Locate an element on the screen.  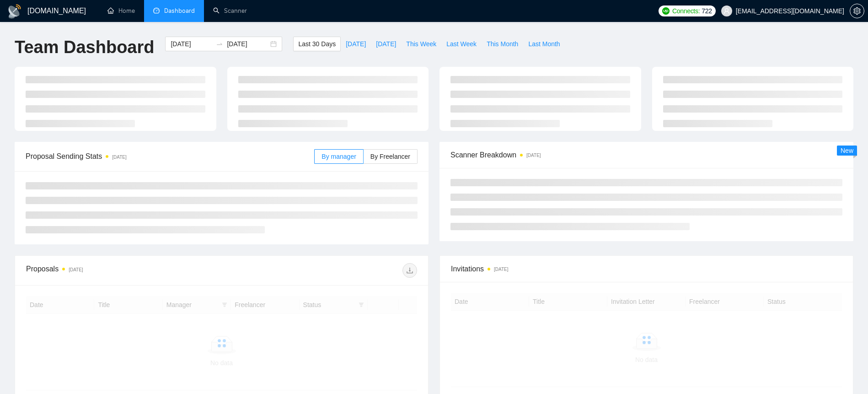
span: Connects: is located at coordinates (686, 11).